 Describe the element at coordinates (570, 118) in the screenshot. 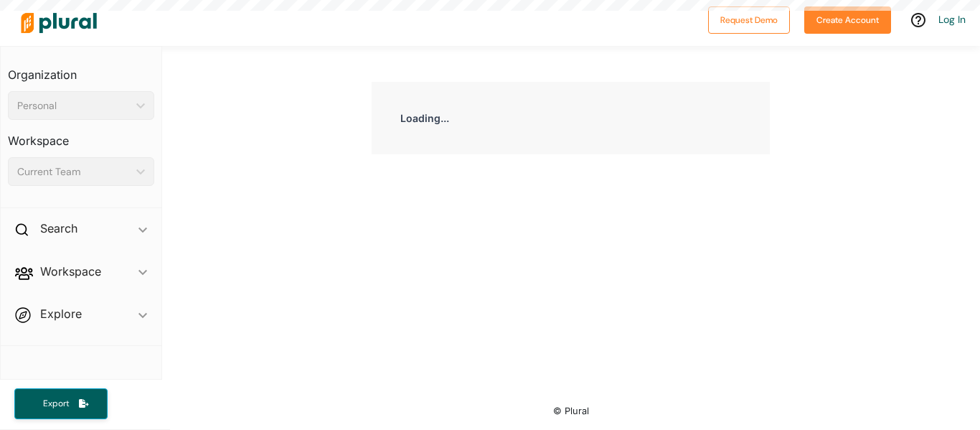

I see `div: Loading...` at that location.